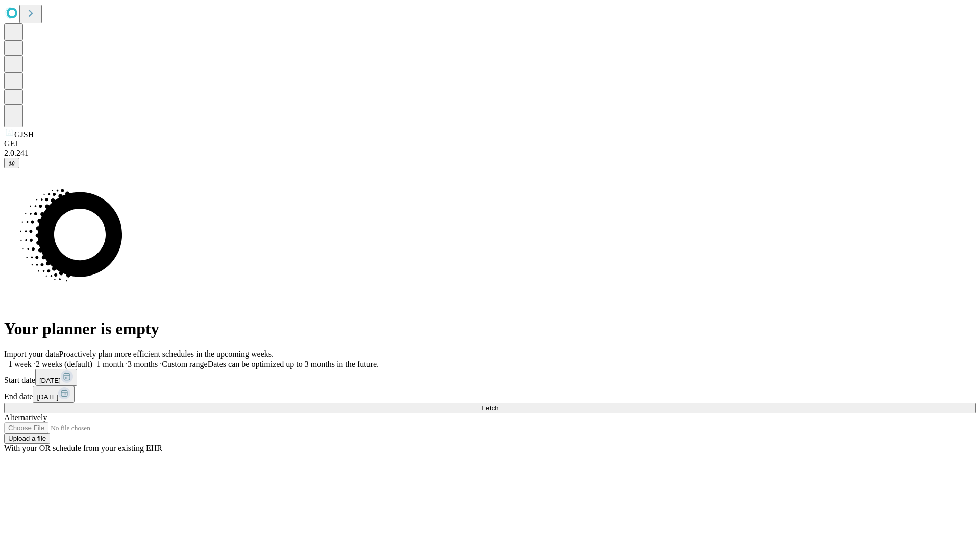 The height and width of the screenshot is (551, 980). What do you see at coordinates (490, 328) in the screenshot?
I see `h1: Your planner is empty` at bounding box center [490, 328].